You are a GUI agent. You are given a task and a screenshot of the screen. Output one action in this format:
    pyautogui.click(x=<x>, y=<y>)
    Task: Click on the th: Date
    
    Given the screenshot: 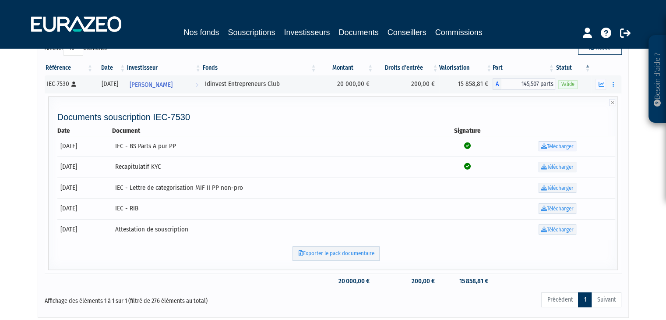 What is the action you would take?
    pyautogui.click(x=85, y=130)
    